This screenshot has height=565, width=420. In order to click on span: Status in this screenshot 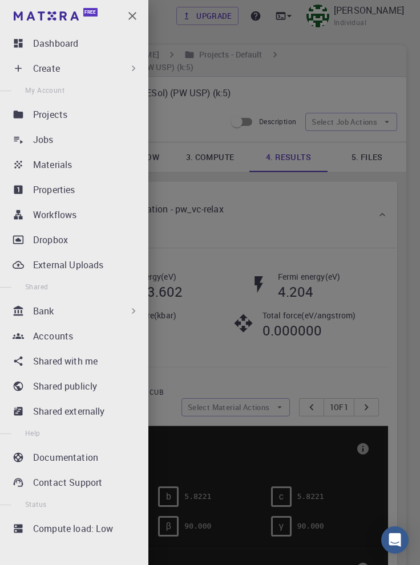, I will do `click(35, 504)`.